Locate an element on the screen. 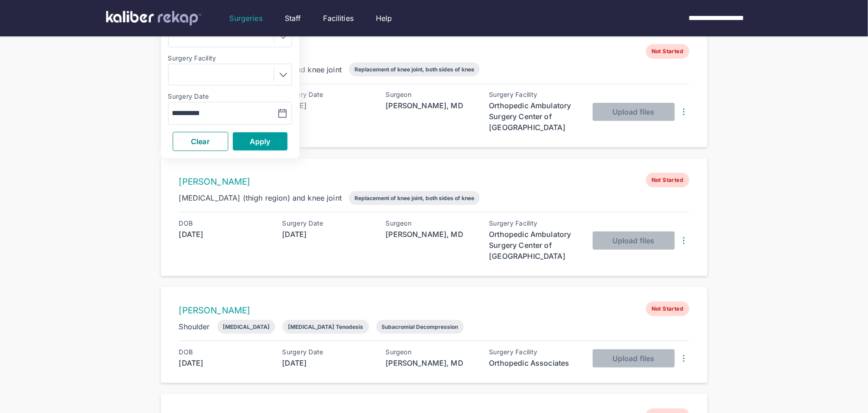  div: Orthopedic Associates is located at coordinates (534, 363).